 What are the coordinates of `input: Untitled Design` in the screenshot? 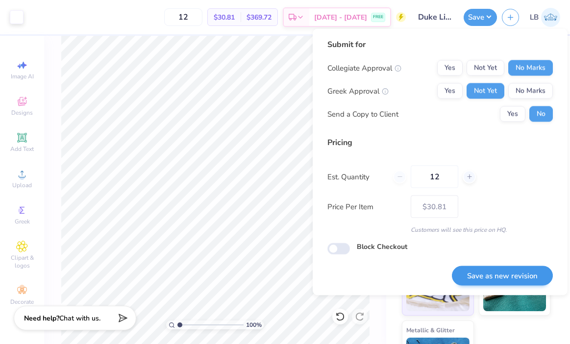 It's located at (435, 17).